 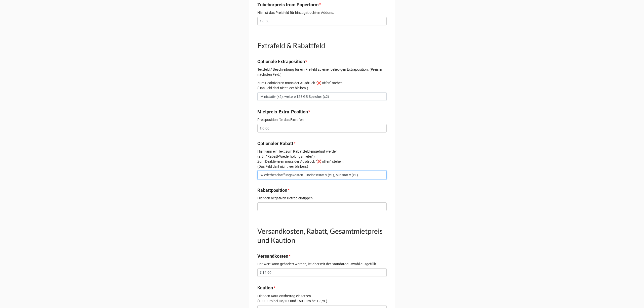 I want to click on p: Hier kann ein Text zum Rabattfeld eingefügt werden. (z.B.: “Rabatt-Wiederholungsmieter”) Zum Deak..., so click(x=322, y=159).